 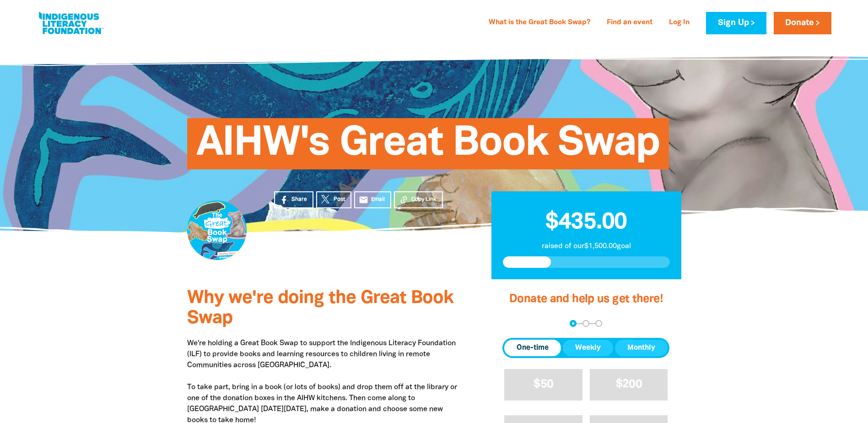 What do you see at coordinates (418, 200) in the screenshot?
I see `button: Copy Link` at bounding box center [418, 200].